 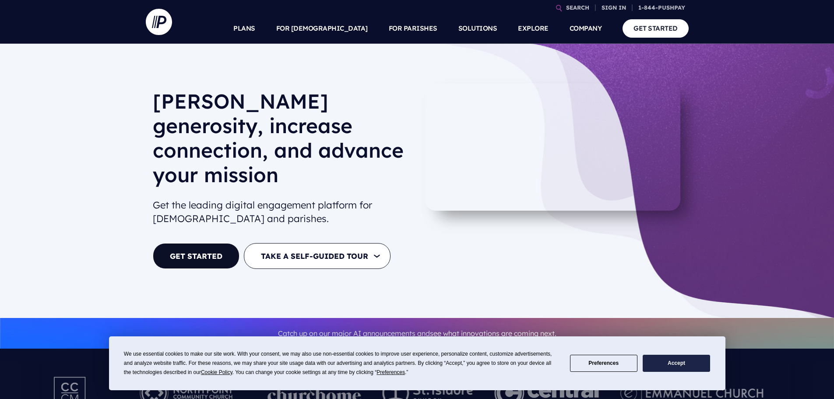 I want to click on button: TAKE A SELF-GUIDED TOUR, so click(x=317, y=256).